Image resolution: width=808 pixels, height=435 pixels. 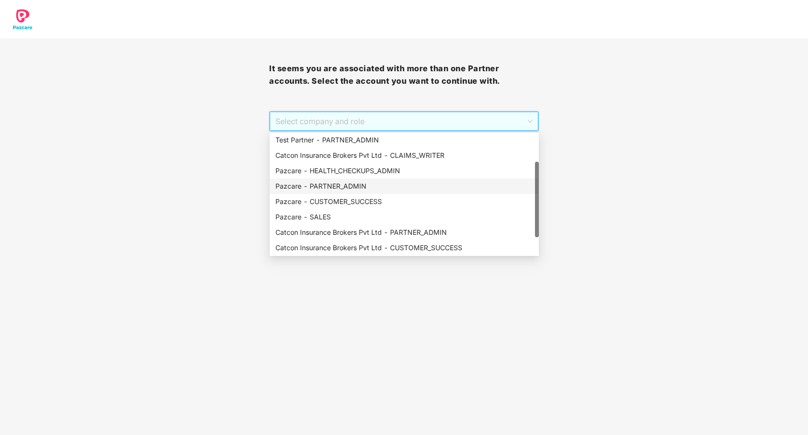 What do you see at coordinates (404, 171) in the screenshot?
I see `div: Pazcare - HEALTH_CHECKUPS_ADMIN` at bounding box center [404, 171].